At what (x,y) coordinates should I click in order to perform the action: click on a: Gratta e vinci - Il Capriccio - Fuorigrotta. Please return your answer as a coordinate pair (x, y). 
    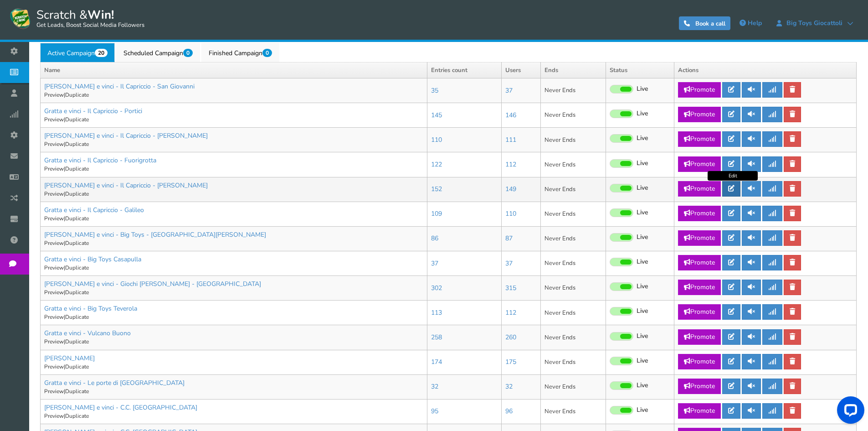
    Looking at the image, I should click on (100, 160).